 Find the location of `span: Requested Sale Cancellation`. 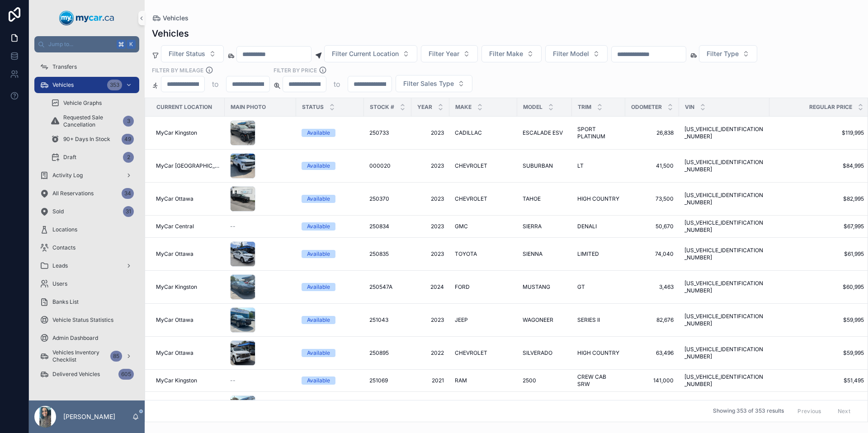

span: Requested Sale Cancellation is located at coordinates (91, 121).